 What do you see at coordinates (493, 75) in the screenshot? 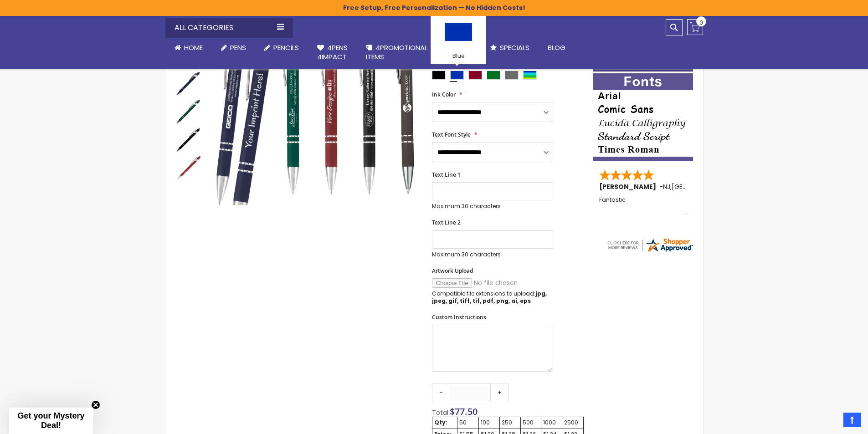
I see `div: Green` at bounding box center [493, 75].